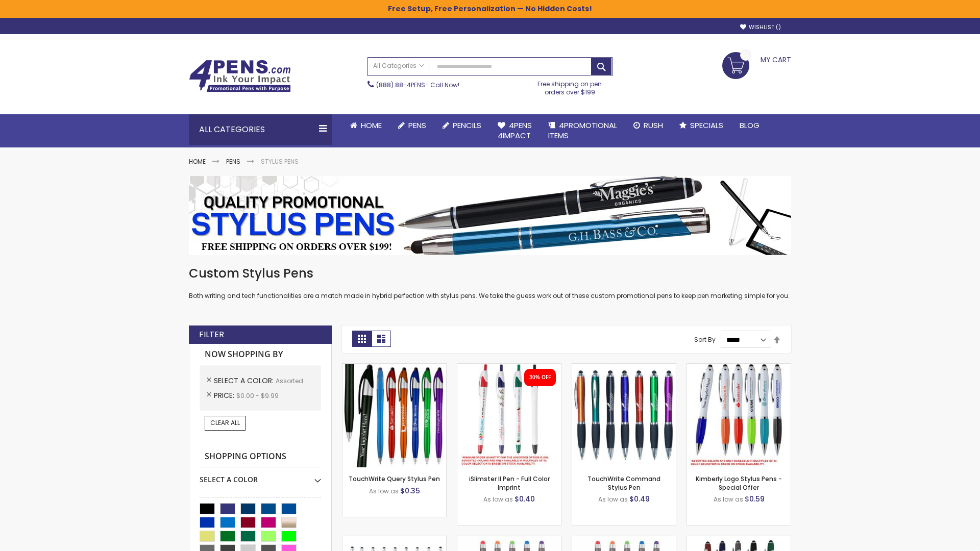 Image resolution: width=980 pixels, height=551 pixels. I want to click on a: TouchWrite Query Stylus Pen, so click(394, 479).